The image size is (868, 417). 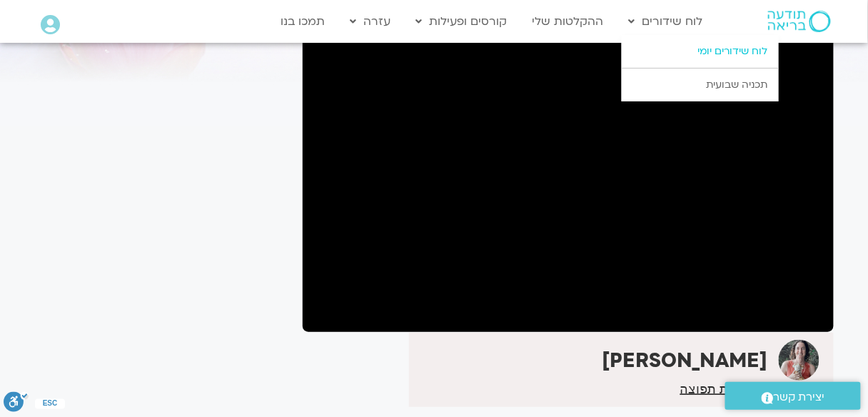 I want to click on a: יצירת קשר, so click(x=793, y=396).